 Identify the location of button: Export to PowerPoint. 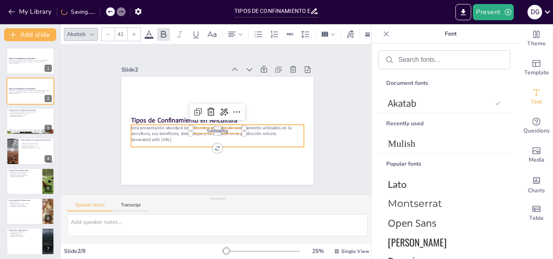
(463, 12).